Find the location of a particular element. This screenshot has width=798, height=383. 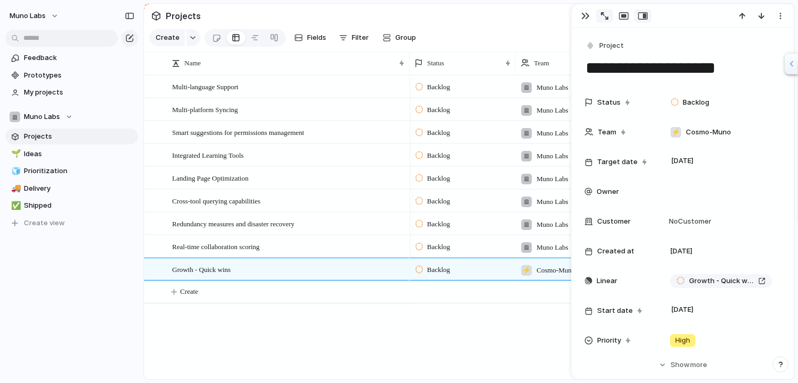

span: Create view is located at coordinates (44, 223).